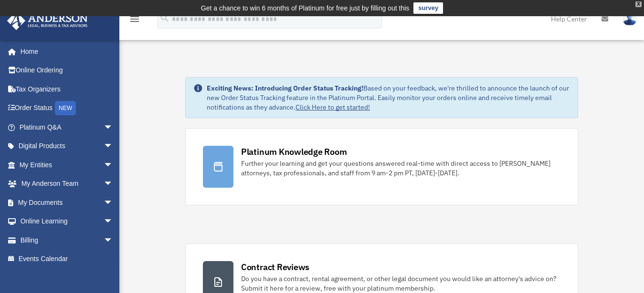 The image size is (644, 293). What do you see at coordinates (67, 221) in the screenshot?
I see `a: Online Learningarrow_drop_down` at bounding box center [67, 221].